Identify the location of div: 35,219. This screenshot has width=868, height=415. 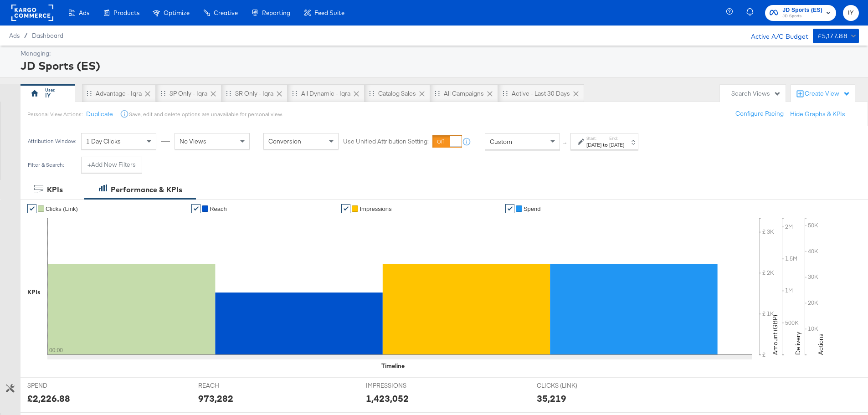
(551, 398).